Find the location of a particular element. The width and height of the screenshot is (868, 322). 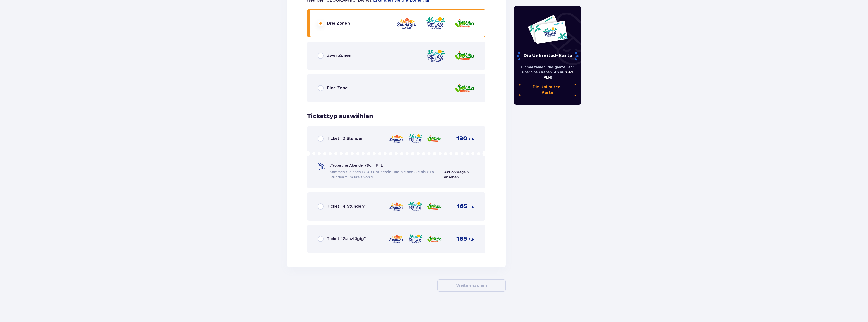

font: Ticket "Ganztägig" is located at coordinates (346, 238).